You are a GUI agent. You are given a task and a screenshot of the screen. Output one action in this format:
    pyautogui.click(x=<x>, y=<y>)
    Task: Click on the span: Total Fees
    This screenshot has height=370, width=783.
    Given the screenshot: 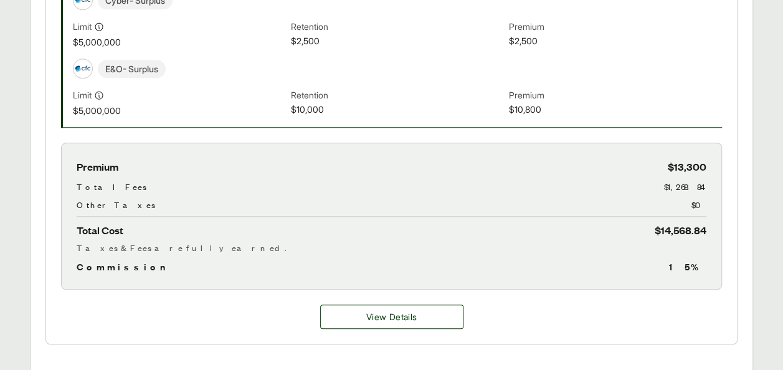 What is the action you would take?
    pyautogui.click(x=112, y=186)
    